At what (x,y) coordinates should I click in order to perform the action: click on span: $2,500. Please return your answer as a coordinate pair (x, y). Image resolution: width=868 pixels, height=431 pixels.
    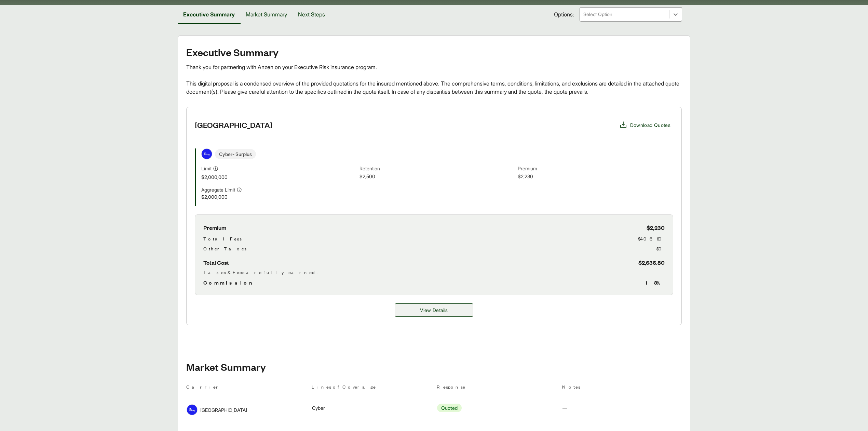
    Looking at the image, I should click on (437, 176).